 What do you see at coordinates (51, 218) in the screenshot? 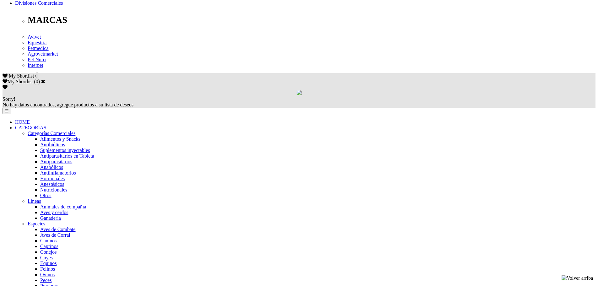
I see `a: Ganadería` at bounding box center [51, 218].